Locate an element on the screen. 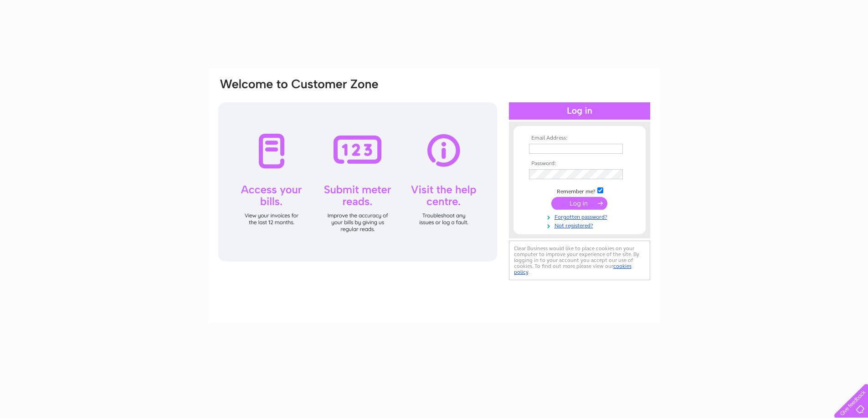 The image size is (868, 418). th: Email Address: is located at coordinates (580, 138).